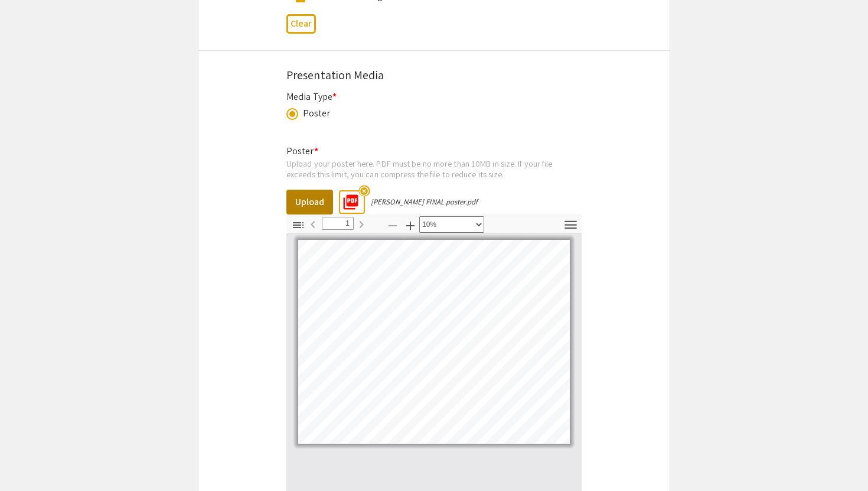 The image size is (868, 491). Describe the element at coordinates (301, 23) in the screenshot. I see `button: Clear` at that location.